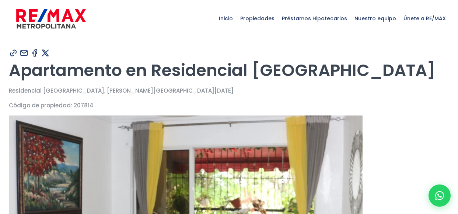  What do you see at coordinates (226, 18) in the screenshot?
I see `span: Inicio` at bounding box center [226, 18].